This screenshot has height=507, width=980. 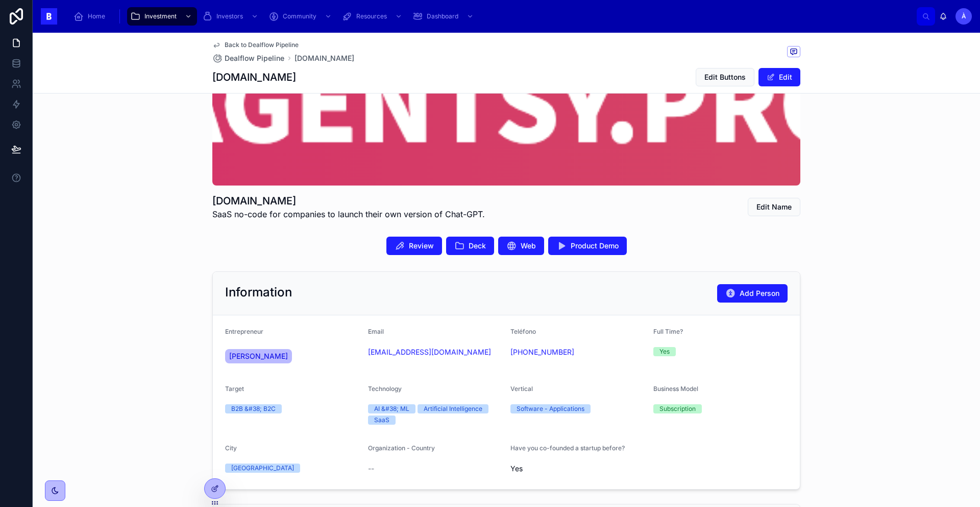 What do you see at coordinates (668, 331) in the screenshot?
I see `span: Full Time?` at bounding box center [668, 331].